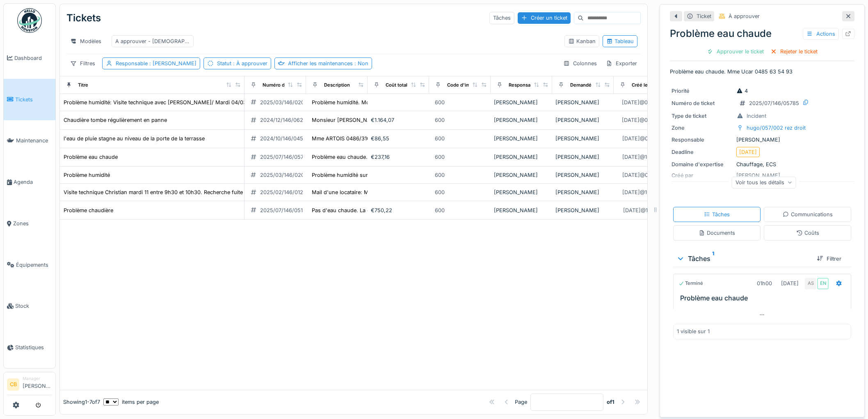 The height and width of the screenshot is (419, 868). Describe the element at coordinates (521, 402) in the screenshot. I see `div: Page` at that location.